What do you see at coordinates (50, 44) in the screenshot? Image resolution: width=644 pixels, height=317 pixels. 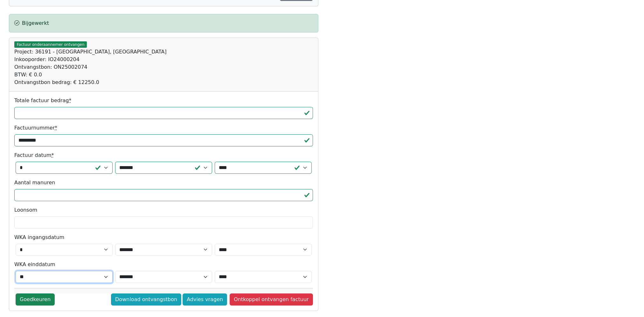 I see `span: Factuur onderaannemer ontvangen` at bounding box center [50, 44].